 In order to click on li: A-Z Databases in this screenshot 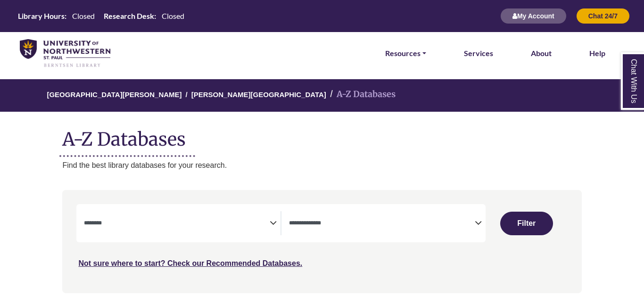, I will do `click(361, 94)`.